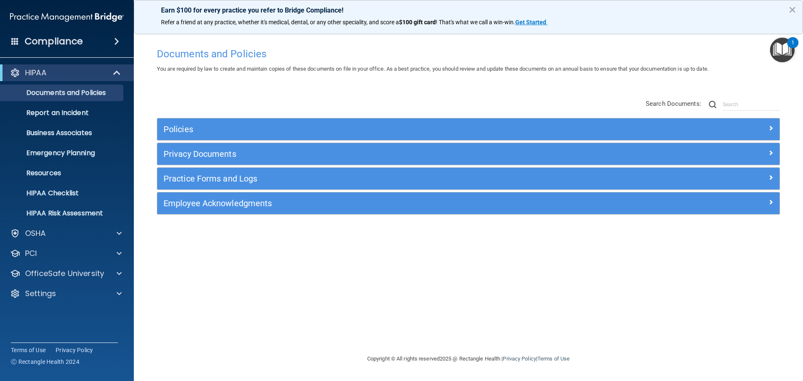 The height and width of the screenshot is (381, 803). What do you see at coordinates (31, 253) in the screenshot?
I see `p: PCI` at bounding box center [31, 253].